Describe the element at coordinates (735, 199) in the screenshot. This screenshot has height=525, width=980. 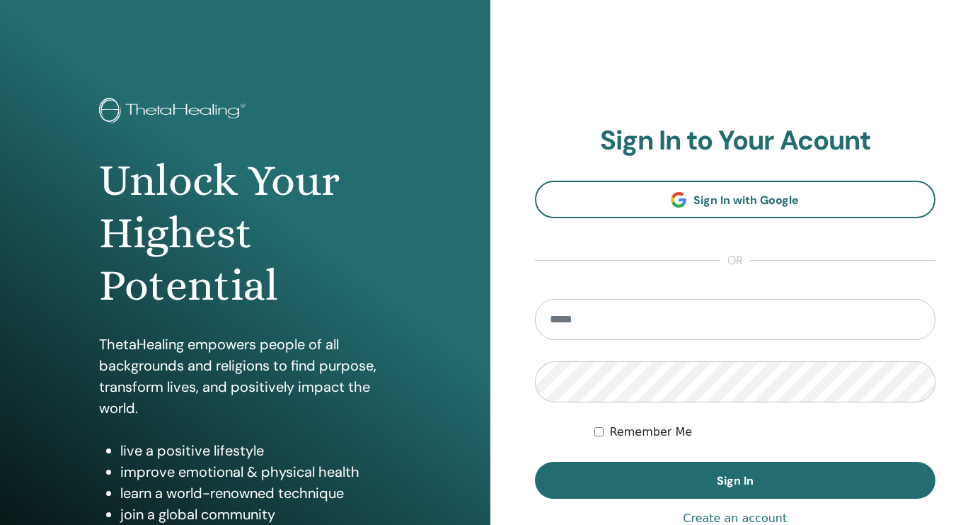
I see `a: Sign In with Google` at that location.